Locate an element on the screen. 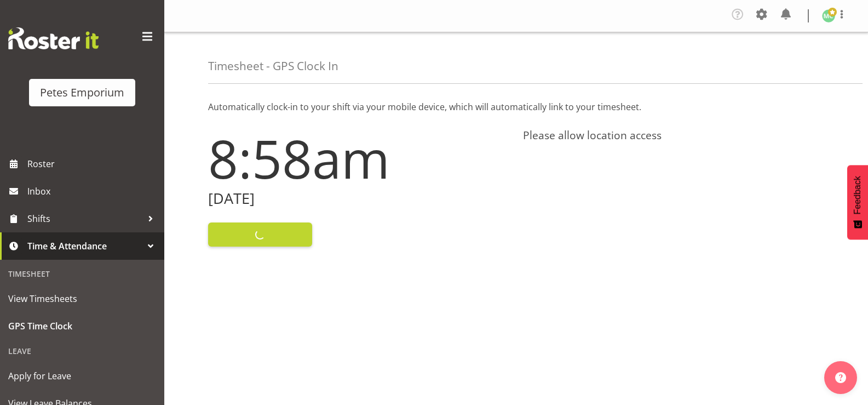 The width and height of the screenshot is (868, 405). a: Apply for Leave is located at coordinates (83, 376).